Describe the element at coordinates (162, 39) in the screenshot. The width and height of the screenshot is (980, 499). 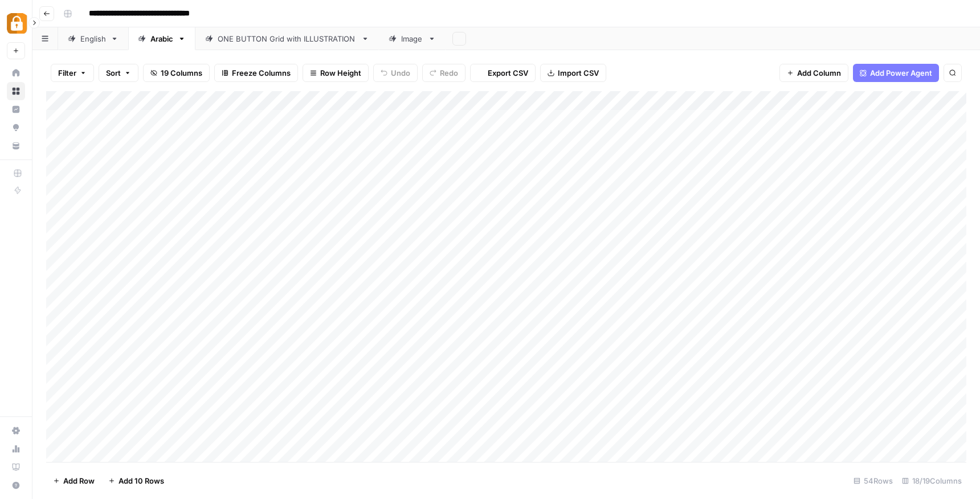
I see `a: Arabic` at that location.